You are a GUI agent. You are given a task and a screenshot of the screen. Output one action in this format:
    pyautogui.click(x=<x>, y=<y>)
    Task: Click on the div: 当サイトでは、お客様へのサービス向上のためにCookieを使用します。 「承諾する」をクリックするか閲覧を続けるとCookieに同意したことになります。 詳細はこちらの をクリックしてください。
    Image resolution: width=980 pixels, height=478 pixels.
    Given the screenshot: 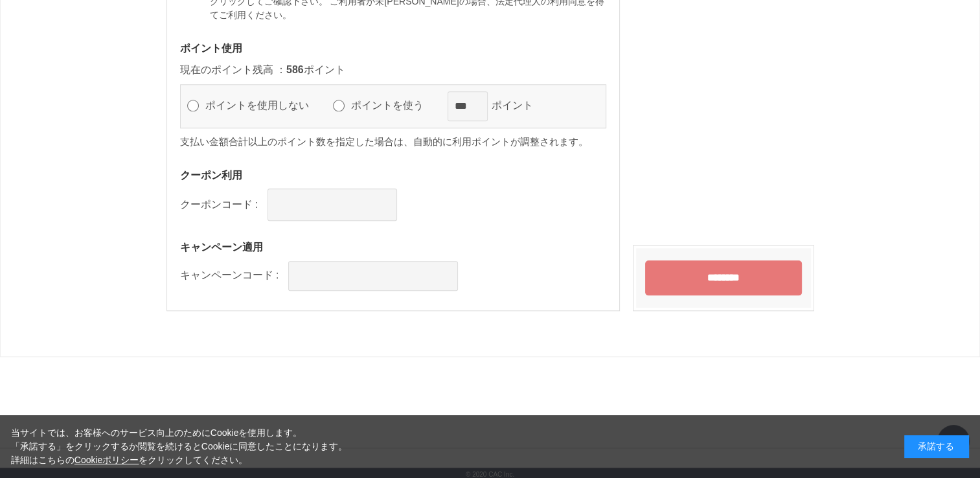 What is the action you would take?
    pyautogui.click(x=179, y=446)
    